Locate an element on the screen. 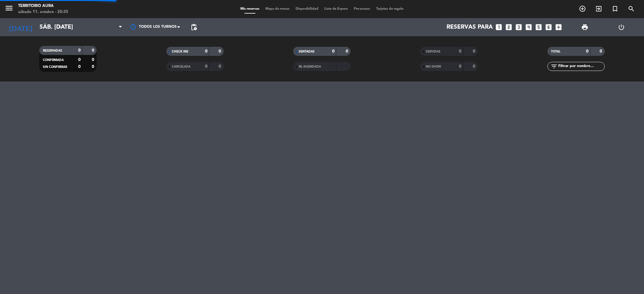 The image size is (644, 294). div: TERRITORIO AURA is located at coordinates (43, 6).